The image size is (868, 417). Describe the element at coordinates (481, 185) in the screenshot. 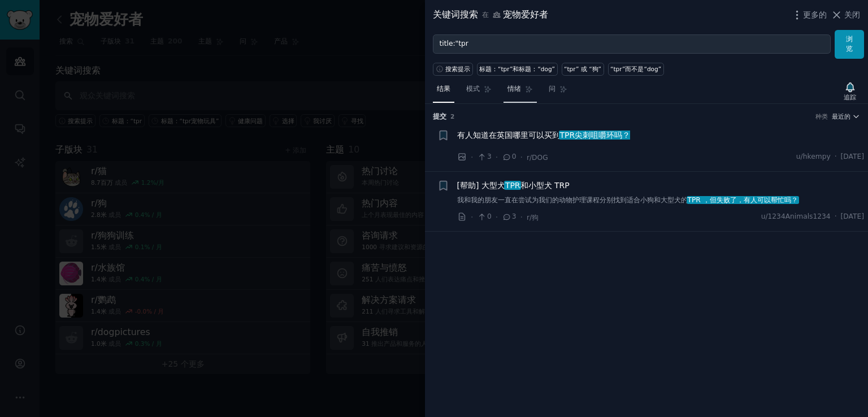

I see `font: [帮助] 大型犬` at that location.